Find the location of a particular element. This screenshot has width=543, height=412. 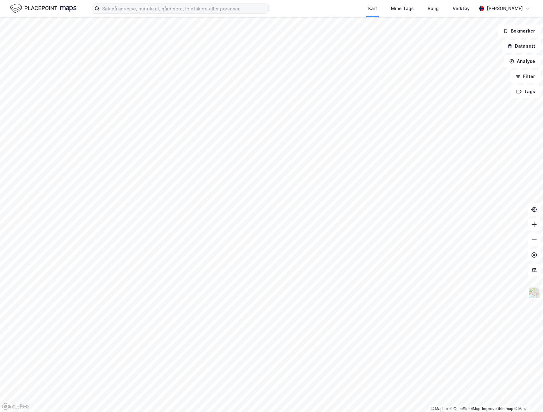

div: Kart is located at coordinates (373, 9).